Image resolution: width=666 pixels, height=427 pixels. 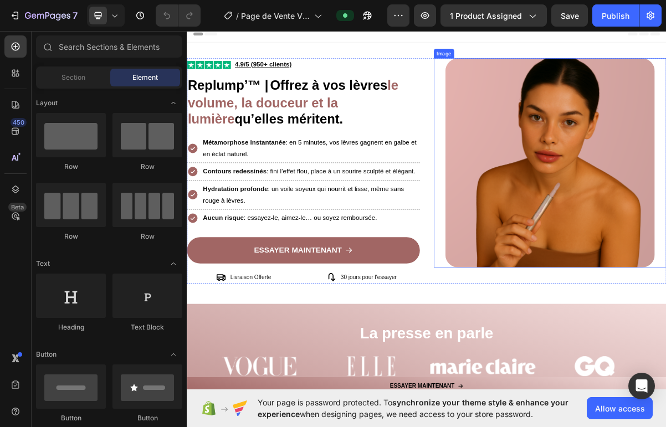 I want to click on button: 1 product assigned, so click(x=494, y=16).